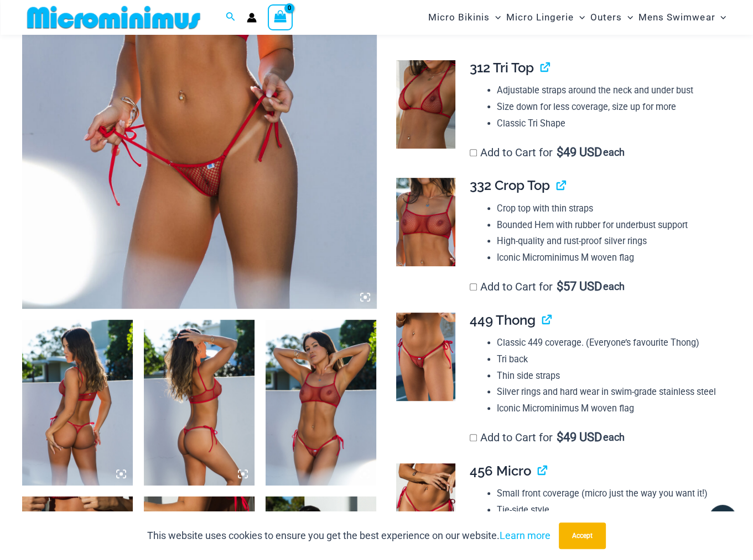 This screenshot has height=560, width=753. What do you see at coordinates (609, 392) in the screenshot?
I see `li: Silver rings and hard wear in swim-grade stainless steel` at bounding box center [609, 392].